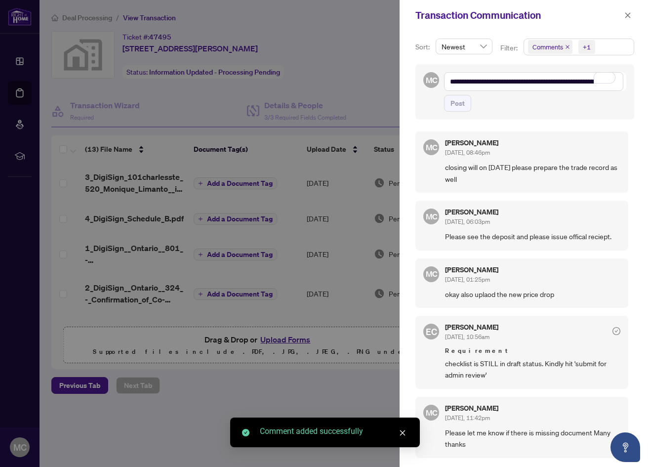 The width and height of the screenshot is (650, 467). What do you see at coordinates (533, 438) in the screenshot?
I see `span: Please let me know if there is missing document Many thanks` at bounding box center [533, 438].